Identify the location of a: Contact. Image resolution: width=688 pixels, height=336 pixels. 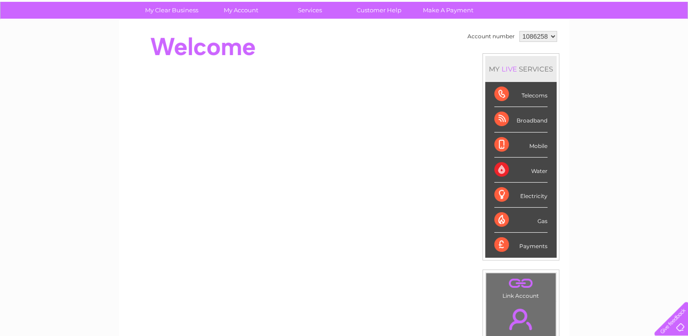
(639, 42).